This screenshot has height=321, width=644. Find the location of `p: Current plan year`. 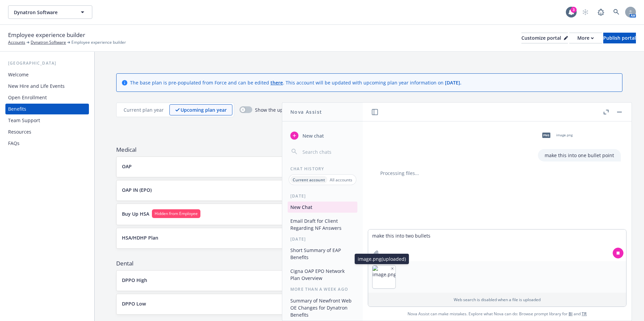

p: Current plan year is located at coordinates (143, 110).